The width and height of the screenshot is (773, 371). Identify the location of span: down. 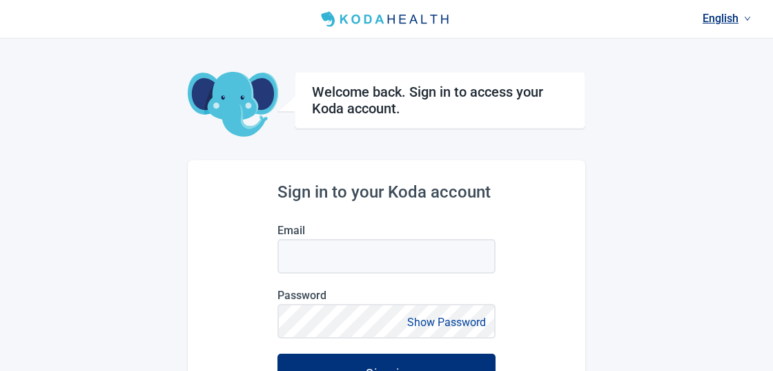
(747, 19).